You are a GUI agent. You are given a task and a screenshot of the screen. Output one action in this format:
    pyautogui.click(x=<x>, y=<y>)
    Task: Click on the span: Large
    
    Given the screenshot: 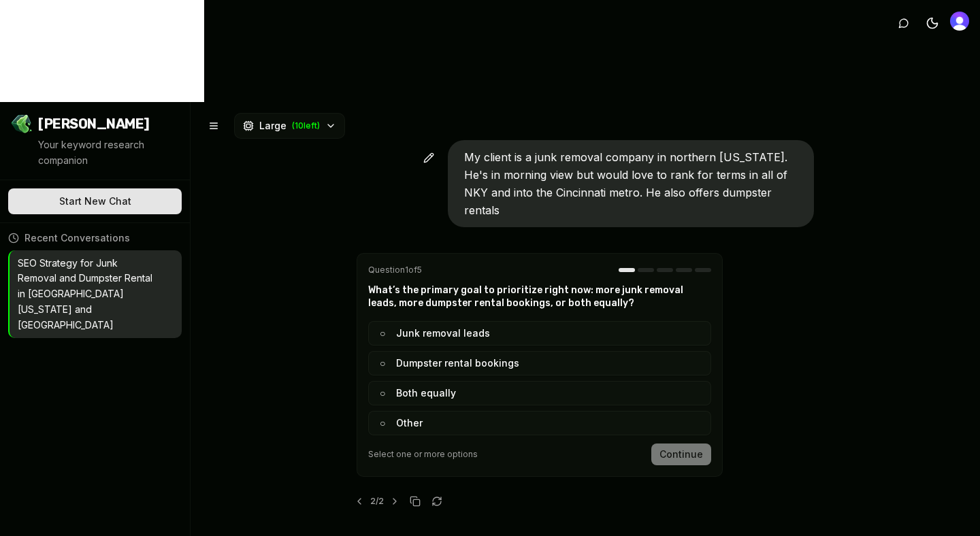 What is the action you would take?
    pyautogui.click(x=273, y=125)
    